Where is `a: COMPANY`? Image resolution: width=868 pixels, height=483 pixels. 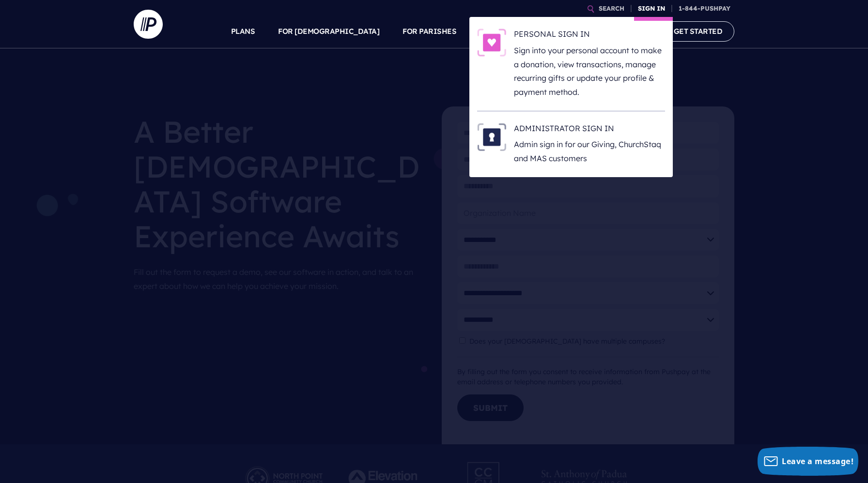
a: COMPANY is located at coordinates (621, 32).